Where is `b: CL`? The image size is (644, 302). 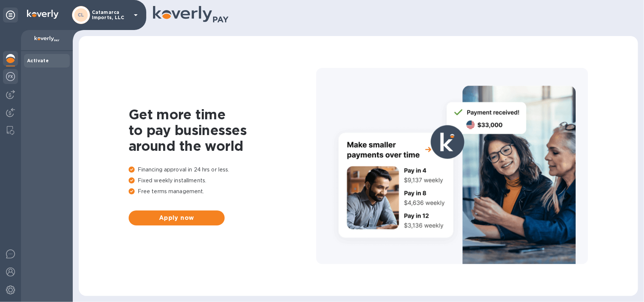 b: CL is located at coordinates (81, 15).